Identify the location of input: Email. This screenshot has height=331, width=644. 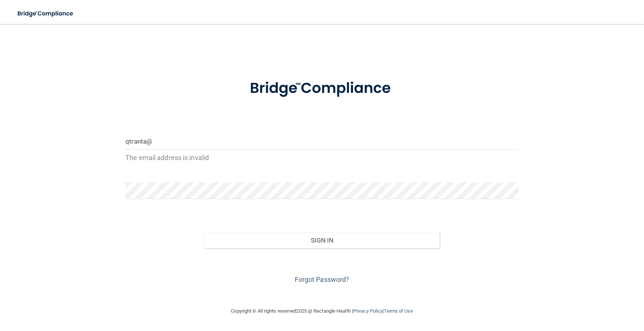
(322, 141).